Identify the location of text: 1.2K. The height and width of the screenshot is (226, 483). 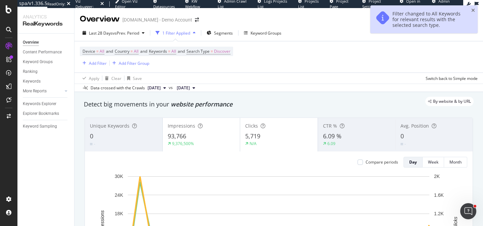
(438, 213).